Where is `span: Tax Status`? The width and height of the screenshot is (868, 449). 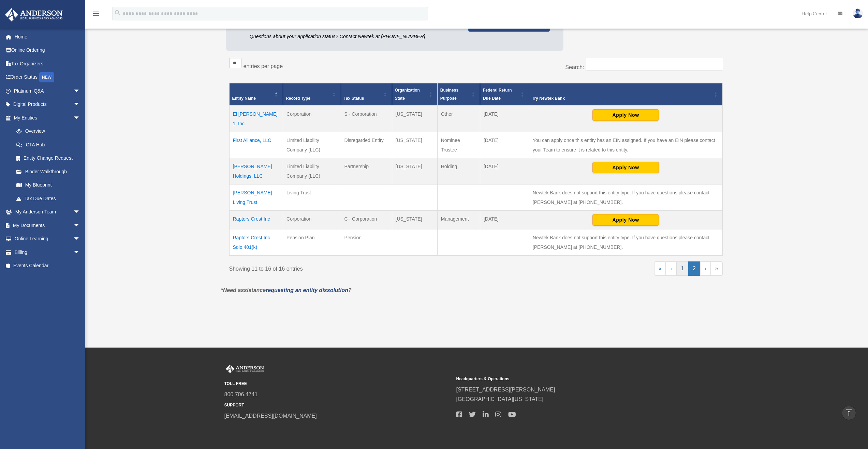 span: Tax Status is located at coordinates (354, 98).